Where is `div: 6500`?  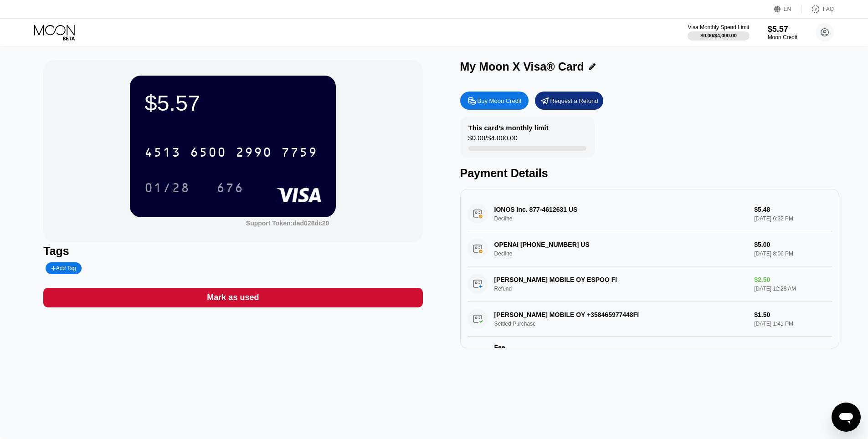
div: 6500 is located at coordinates (208, 154).